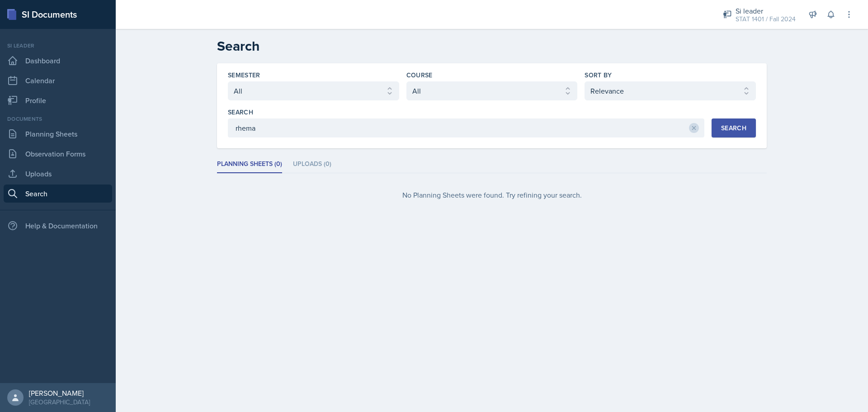 The width and height of the screenshot is (868, 412). Describe the element at coordinates (420, 75) in the screenshot. I see `label: Course` at that location.